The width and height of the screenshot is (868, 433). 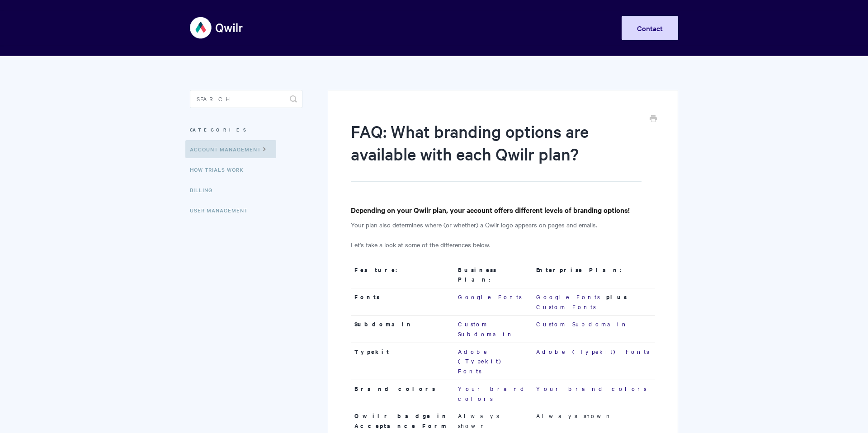 I want to click on p: Let's take a look at some of the differences below., so click(x=502, y=244).